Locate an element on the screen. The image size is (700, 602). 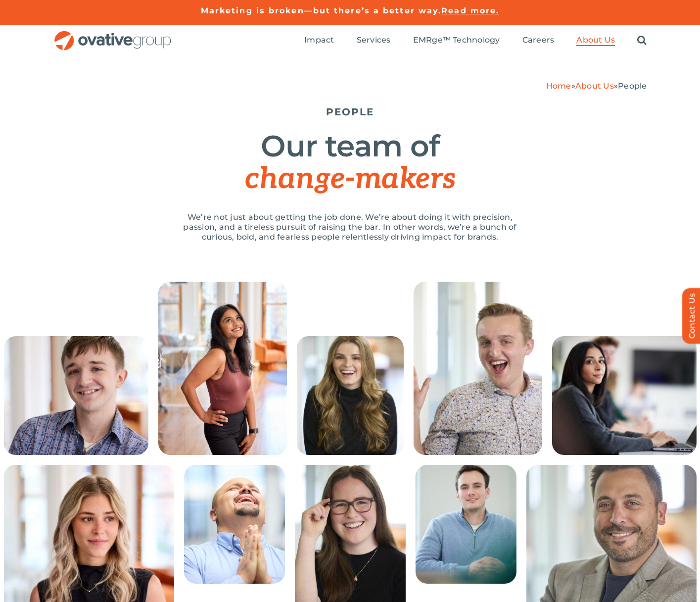
a: EMRge™ Technology is located at coordinates (457, 40).